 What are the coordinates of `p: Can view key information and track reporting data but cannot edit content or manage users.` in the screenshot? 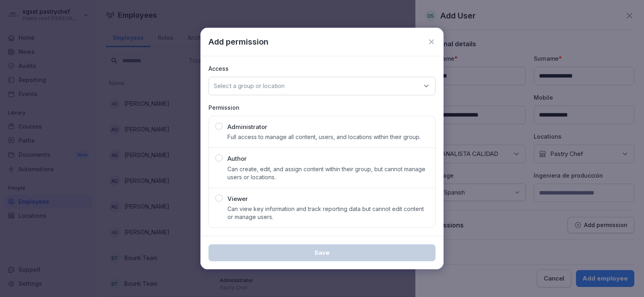 It's located at (328, 213).